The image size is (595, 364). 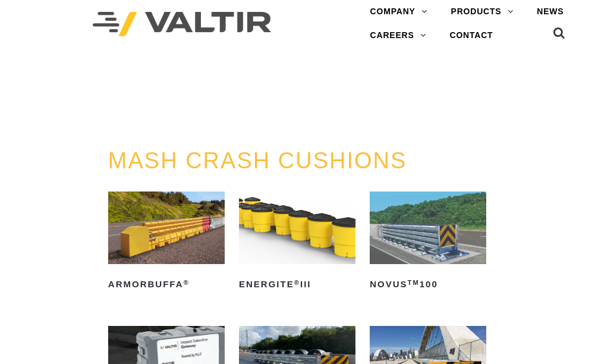 I want to click on h2: ArmorBuffa, so click(x=166, y=285).